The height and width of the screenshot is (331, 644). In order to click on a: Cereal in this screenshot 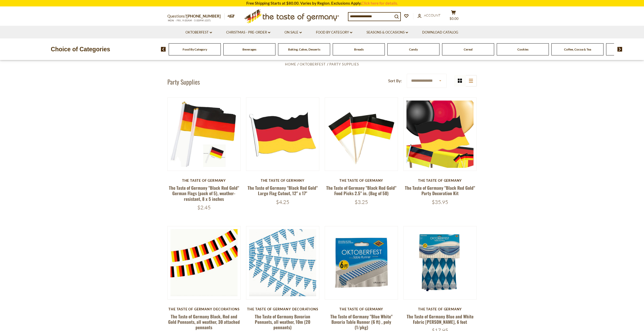, I will do `click(468, 49)`.